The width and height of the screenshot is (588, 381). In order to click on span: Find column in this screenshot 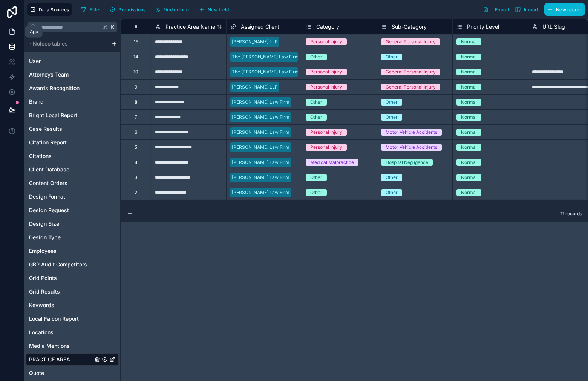, I will do `click(177, 9)`.